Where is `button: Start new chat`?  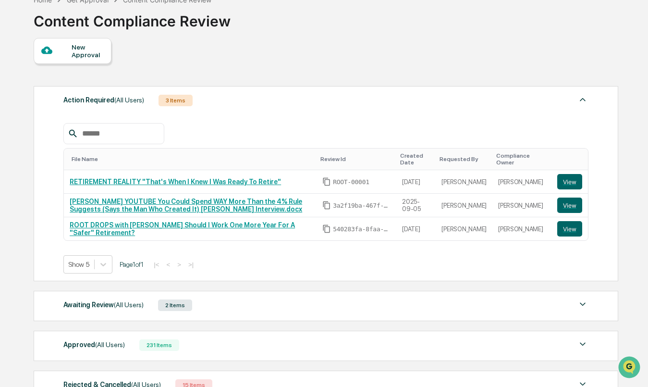 button: Start new chat is located at coordinates (169, 82).